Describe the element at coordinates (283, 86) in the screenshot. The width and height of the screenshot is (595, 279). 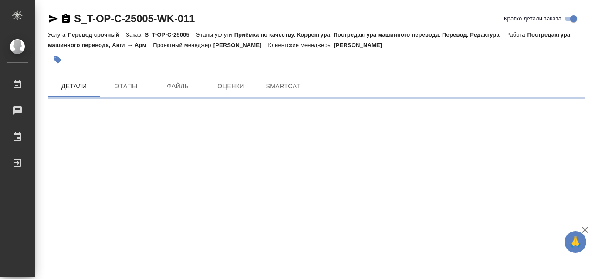
I see `span: SmartCat` at that location.